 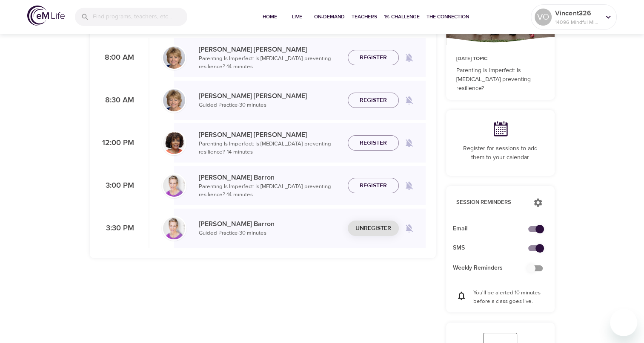 What do you see at coordinates (491, 203) in the screenshot?
I see `p: Session Reminders` at bounding box center [491, 203].